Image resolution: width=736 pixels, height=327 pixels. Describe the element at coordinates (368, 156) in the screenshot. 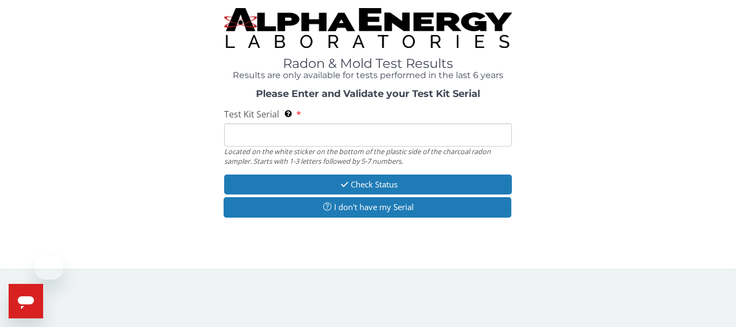

I see `div: Located on the white sticker on the bottom of the plastic side of the charcoal radon sampler. Sta...` at that location.